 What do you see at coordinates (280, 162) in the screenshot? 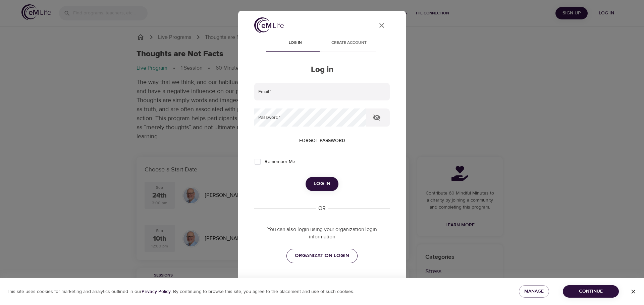
I see `span: Remember Me` at bounding box center [280, 162].